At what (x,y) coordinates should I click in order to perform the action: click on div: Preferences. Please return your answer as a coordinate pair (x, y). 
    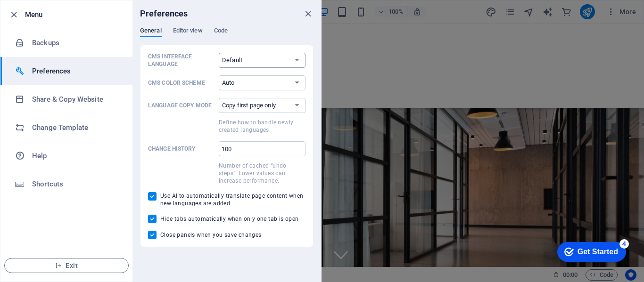
    Looking at the image, I should click on (227, 36).